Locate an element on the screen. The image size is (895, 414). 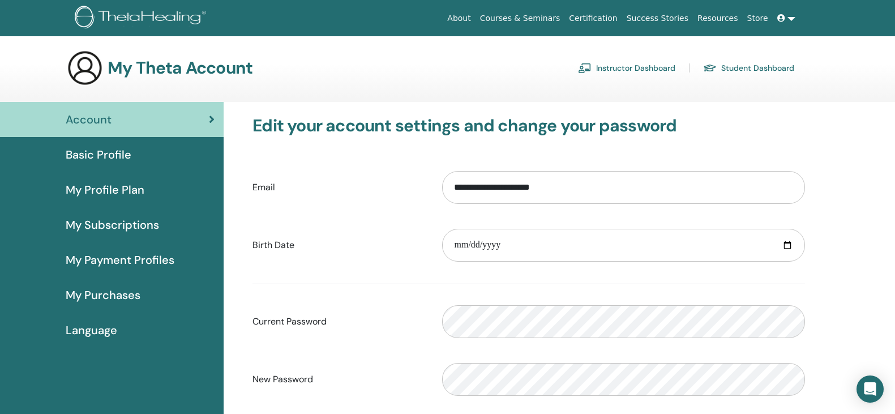
label: New Password is located at coordinates (339, 379).